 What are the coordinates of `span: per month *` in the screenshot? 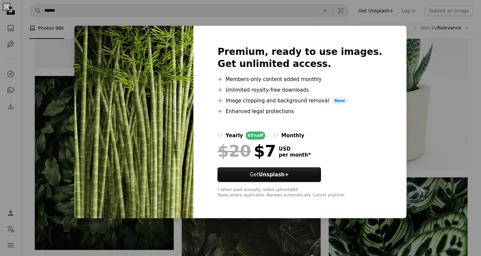 It's located at (295, 155).